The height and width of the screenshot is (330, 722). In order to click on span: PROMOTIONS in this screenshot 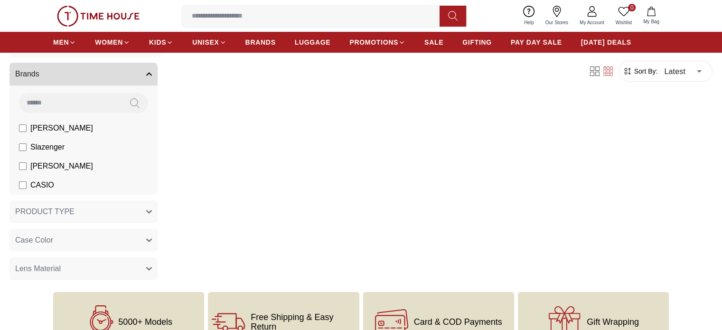, I will do `click(373, 42)`.